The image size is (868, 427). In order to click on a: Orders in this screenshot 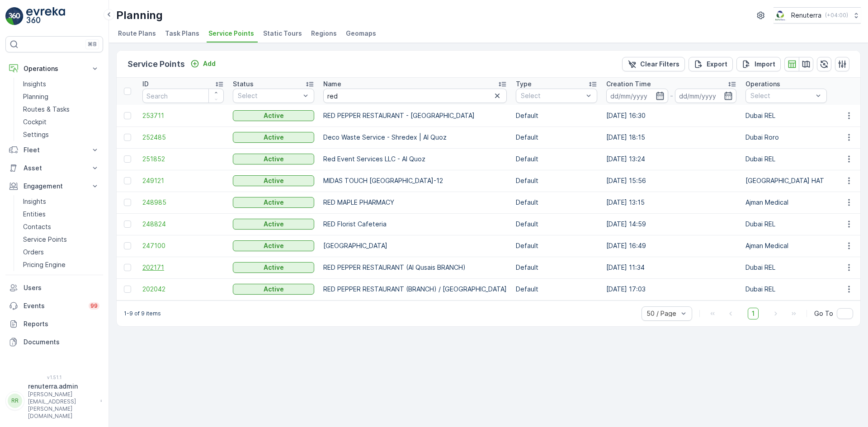, I will do `click(61, 252)`.